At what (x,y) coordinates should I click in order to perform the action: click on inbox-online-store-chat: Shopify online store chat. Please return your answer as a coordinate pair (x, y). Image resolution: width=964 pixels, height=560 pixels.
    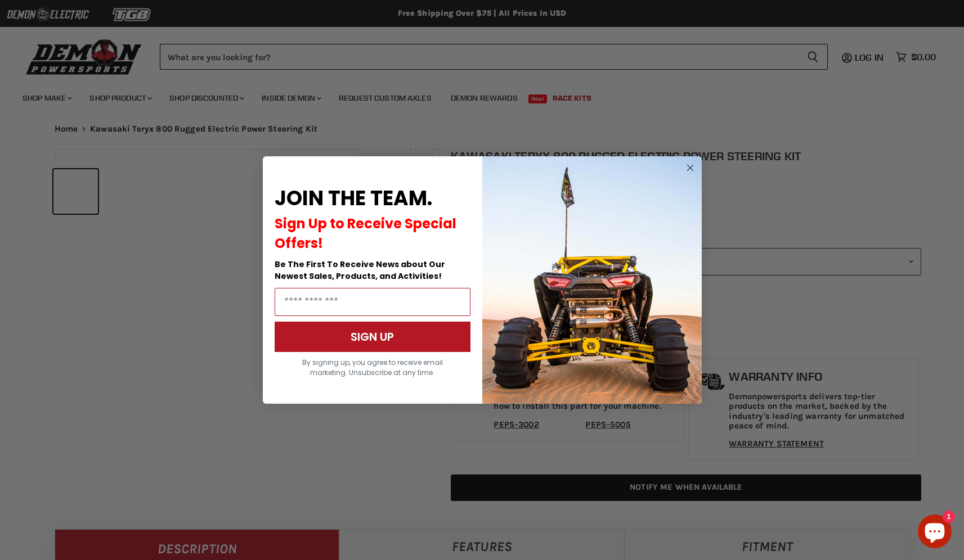
    Looking at the image, I should click on (934, 532).